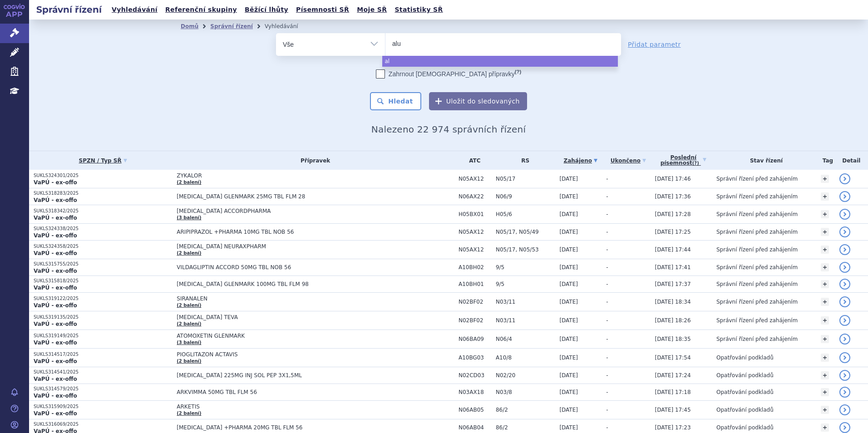  I want to click on span: N02/20, so click(525, 375).